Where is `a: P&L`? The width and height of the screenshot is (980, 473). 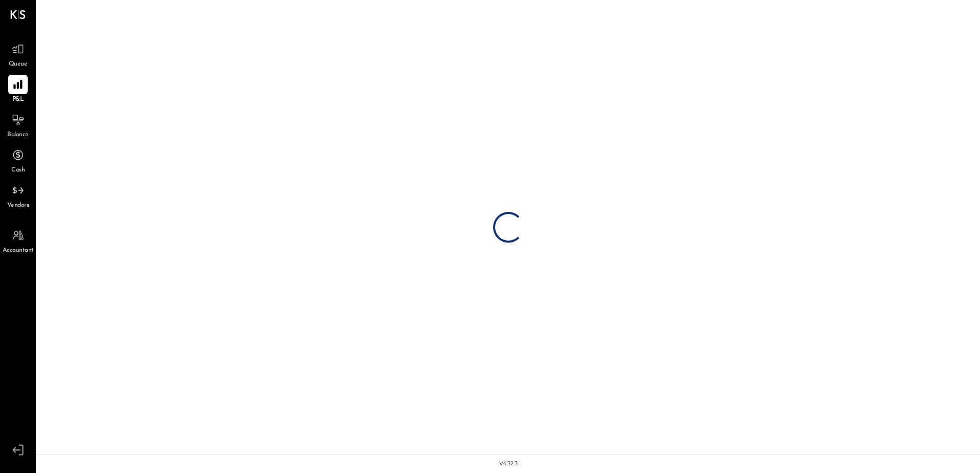 a: P&L is located at coordinates (18, 90).